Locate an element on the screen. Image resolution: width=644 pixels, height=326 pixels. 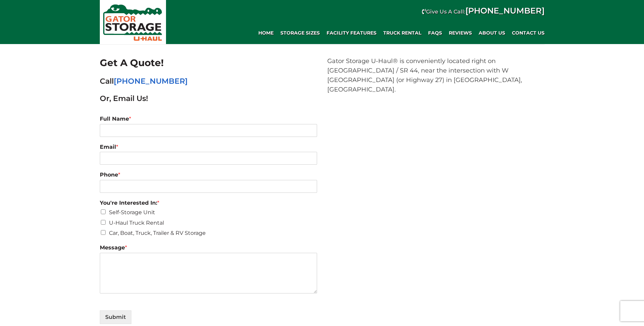
span: Facility Features is located at coordinates (352, 33).